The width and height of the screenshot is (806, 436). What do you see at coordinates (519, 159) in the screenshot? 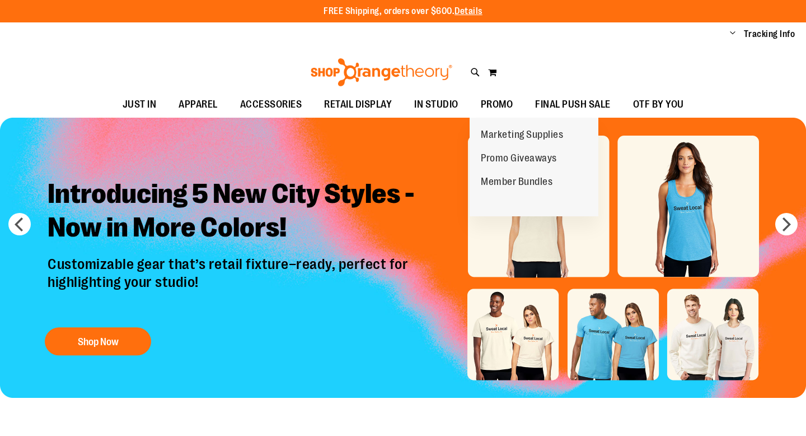
I see `span: Promo Giveaways` at bounding box center [519, 159].